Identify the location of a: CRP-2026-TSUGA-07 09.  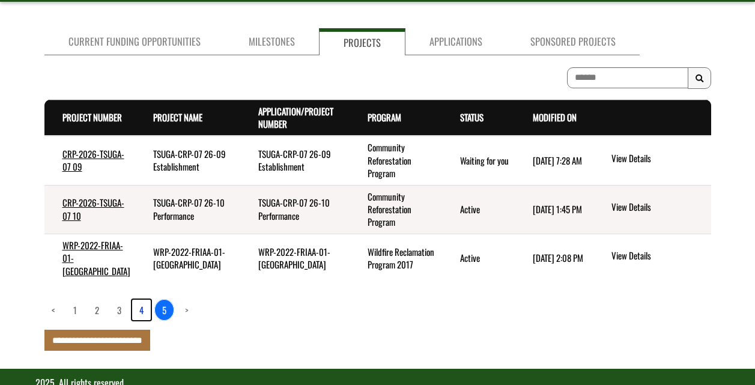
(93, 160).